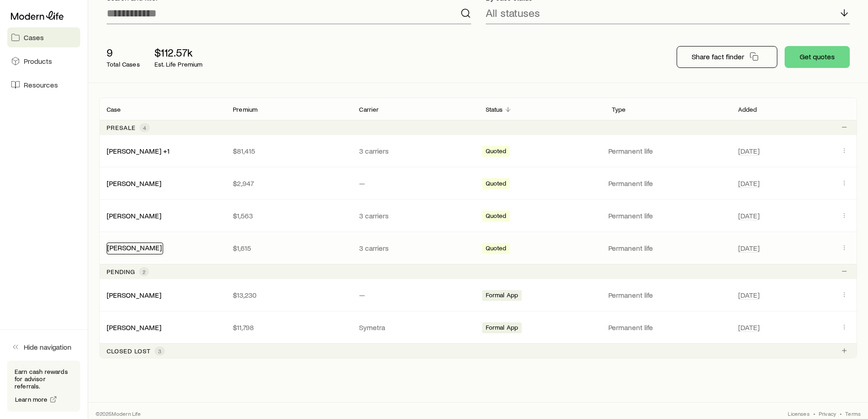 This screenshot has width=868, height=419. Describe the element at coordinates (119, 414) in the screenshot. I see `p: © 2025 Modern Life` at that location.